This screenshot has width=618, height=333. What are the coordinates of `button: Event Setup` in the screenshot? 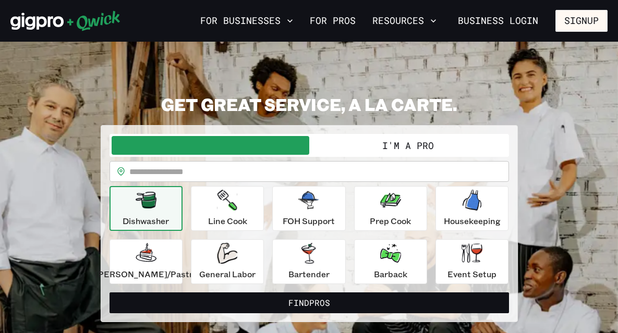 It's located at (472, 262).